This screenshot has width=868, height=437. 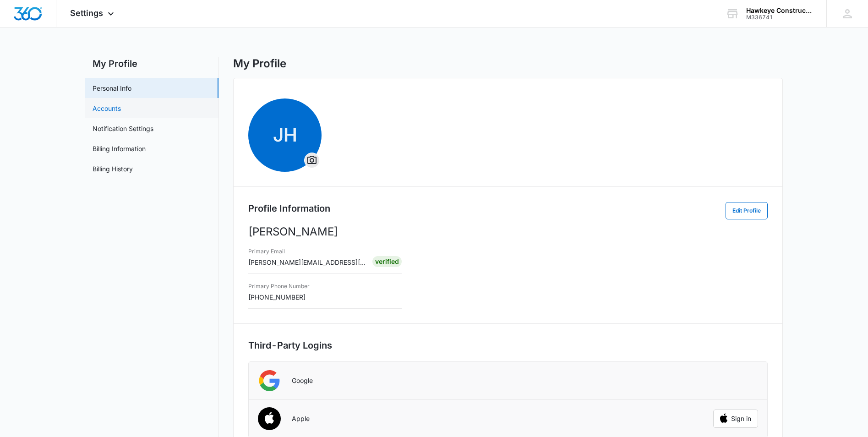 What do you see at coordinates (259, 64) in the screenshot?
I see `h1: My Profile` at bounding box center [259, 64].